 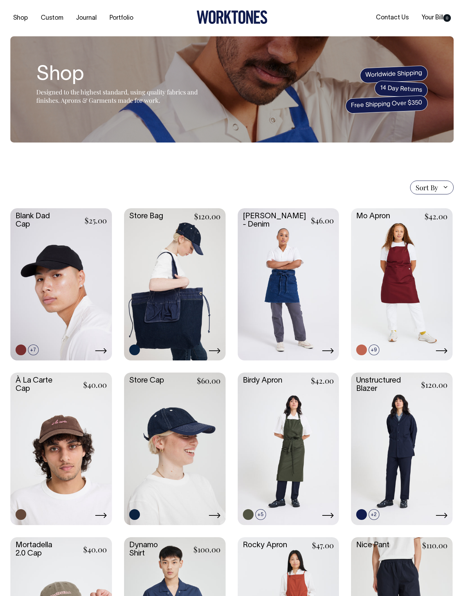 I want to click on span: Worldwide Shipping, so click(x=394, y=74).